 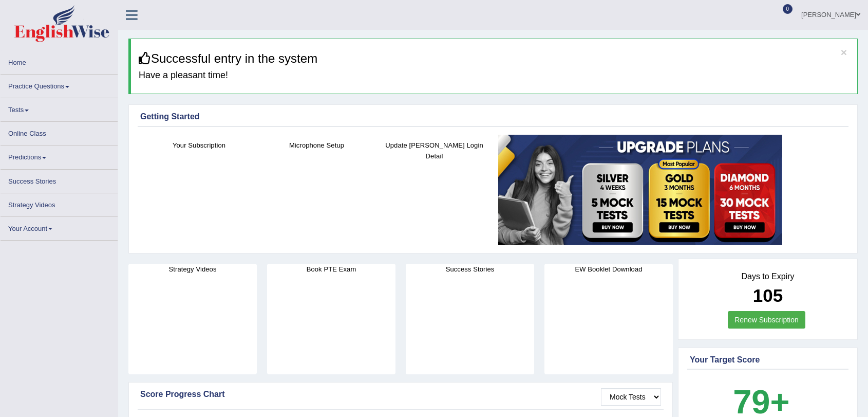 I want to click on h4: Book PTE Exam, so click(x=332, y=268).